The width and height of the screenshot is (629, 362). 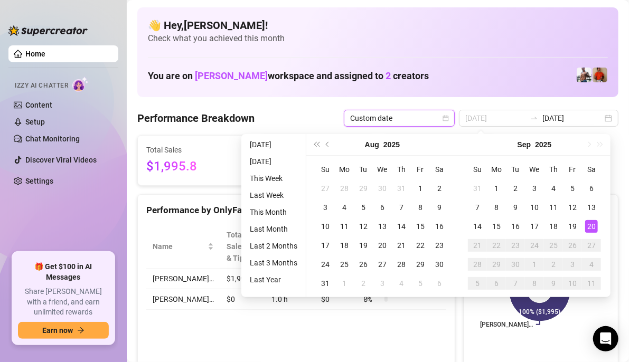 What do you see at coordinates (325, 246) in the screenshot?
I see `td: 2025-08-17` at bounding box center [325, 246].